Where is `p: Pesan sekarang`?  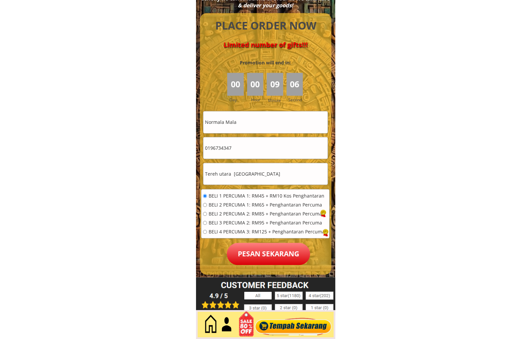 p: Pesan sekarang is located at coordinates (268, 254).